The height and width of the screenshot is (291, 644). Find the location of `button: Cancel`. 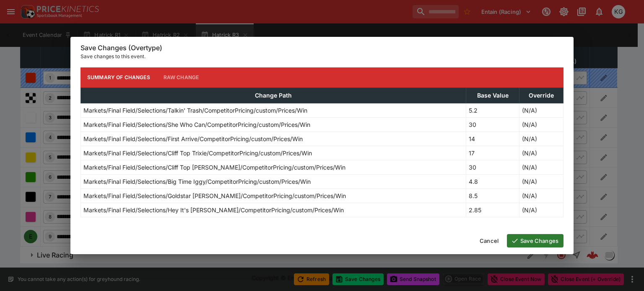

button: Cancel is located at coordinates (489, 241).